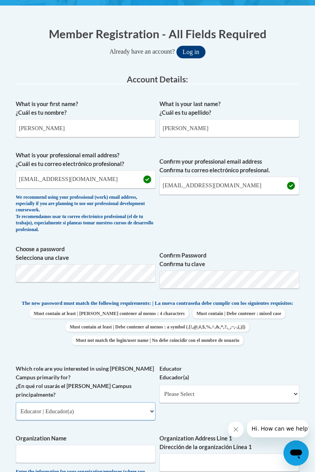 This screenshot has width=315, height=472. I want to click on label: Choose a password Selecciona una clave, so click(86, 253).